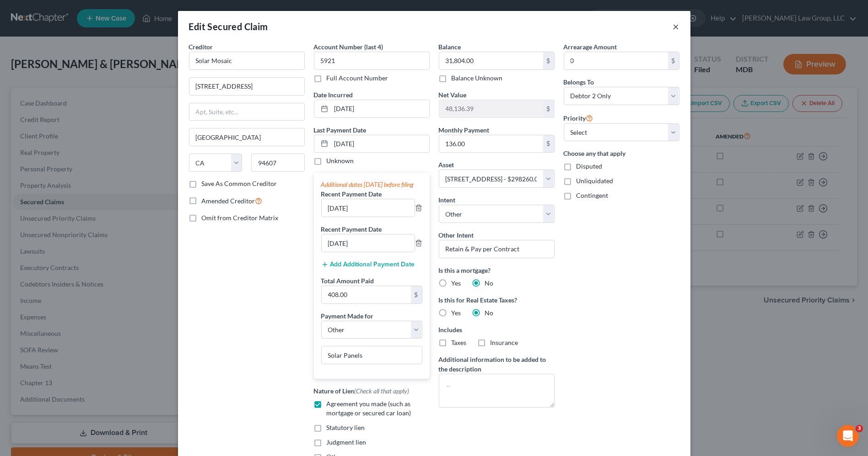  I want to click on label: Additional information to be added to the description, so click(496, 364).